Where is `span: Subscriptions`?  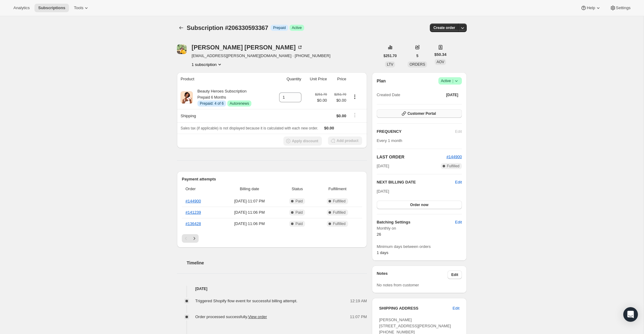
span: Subscriptions is located at coordinates (52, 8).